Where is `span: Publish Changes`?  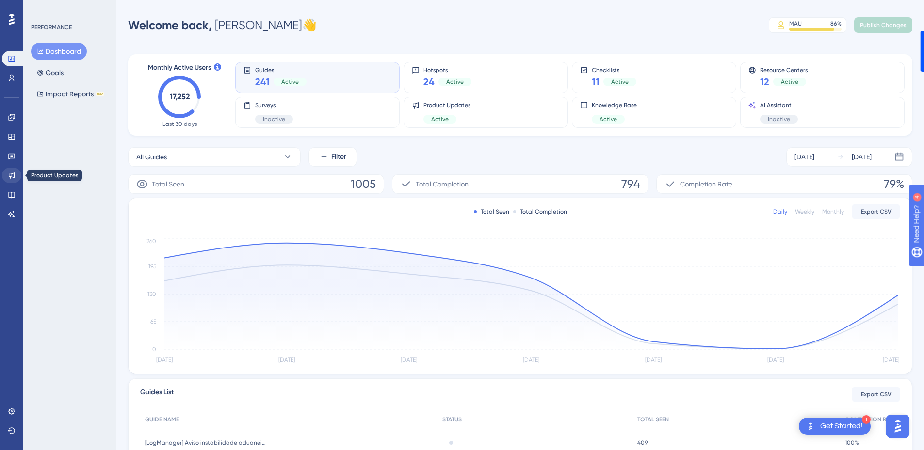
span: Publish Changes is located at coordinates (883, 25).